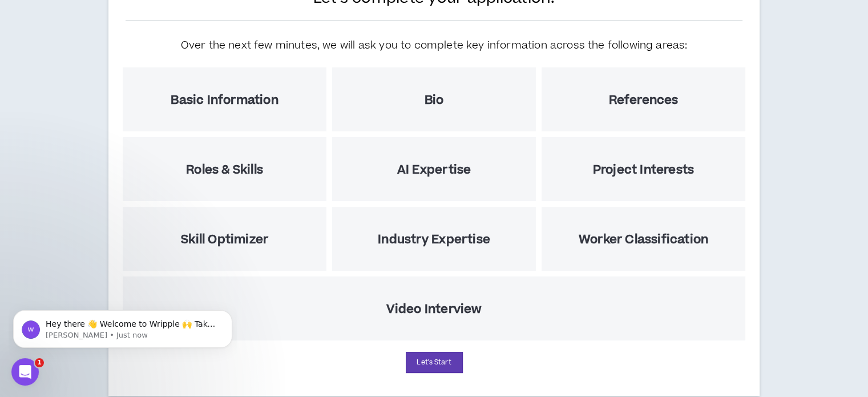 This screenshot has width=868, height=397. I want to click on h5: AI Expertise, so click(434, 169).